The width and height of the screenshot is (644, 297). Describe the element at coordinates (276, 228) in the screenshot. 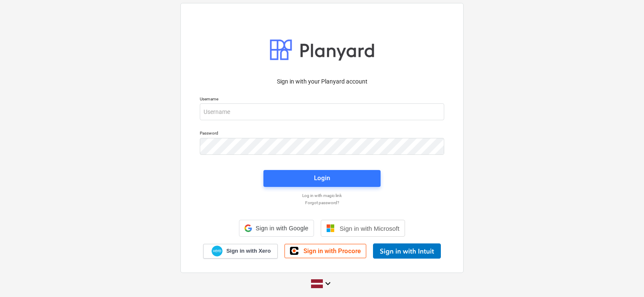

I see `div: Sign in with Google` at that location.